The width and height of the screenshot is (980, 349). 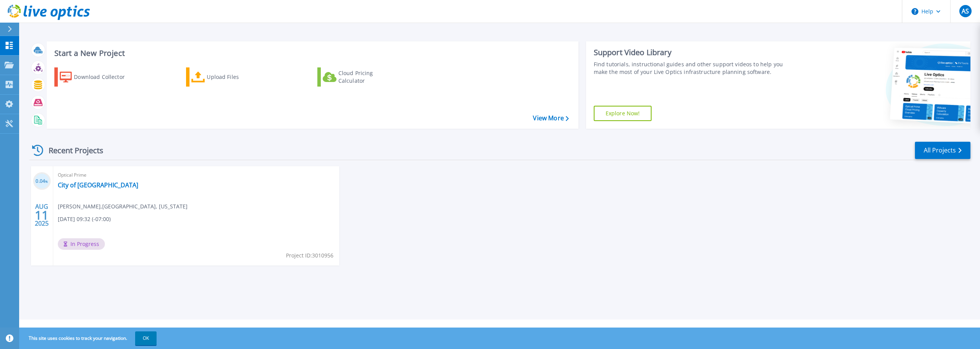 What do you see at coordinates (146, 338) in the screenshot?
I see `button: OK` at bounding box center [146, 338].